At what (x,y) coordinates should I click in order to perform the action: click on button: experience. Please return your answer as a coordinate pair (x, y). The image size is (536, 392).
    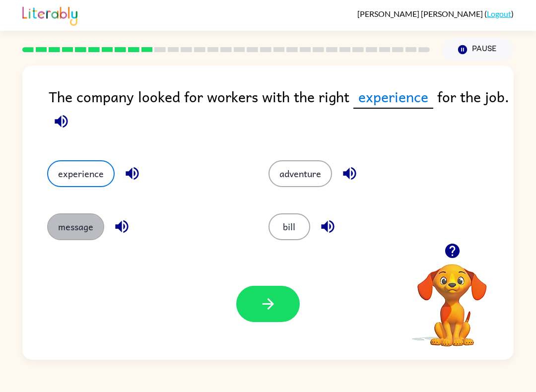
    Looking at the image, I should click on (81, 173).